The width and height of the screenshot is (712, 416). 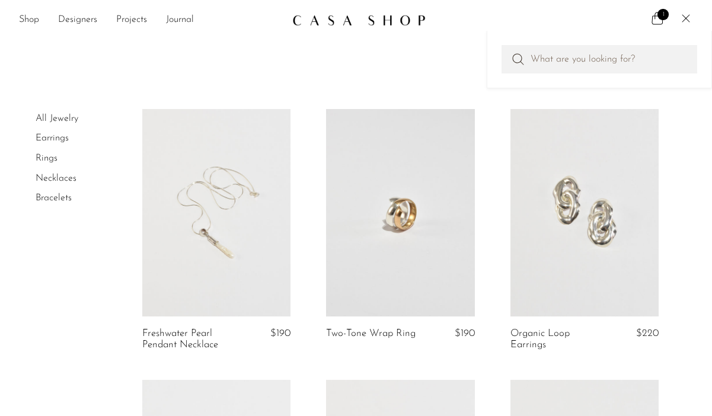 I want to click on a: Designers, so click(x=78, y=20).